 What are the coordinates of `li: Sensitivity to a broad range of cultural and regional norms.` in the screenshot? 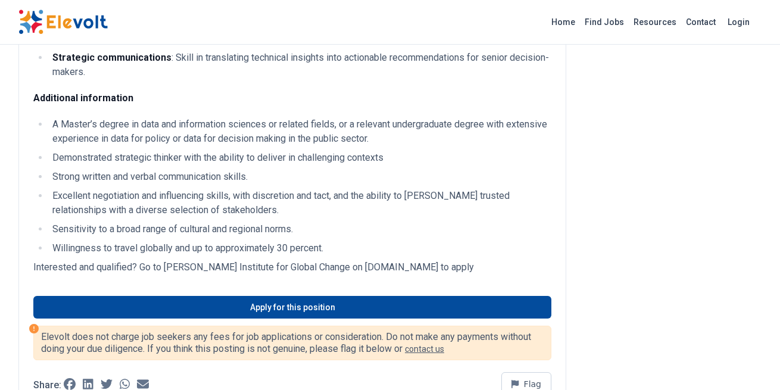 It's located at (300, 229).